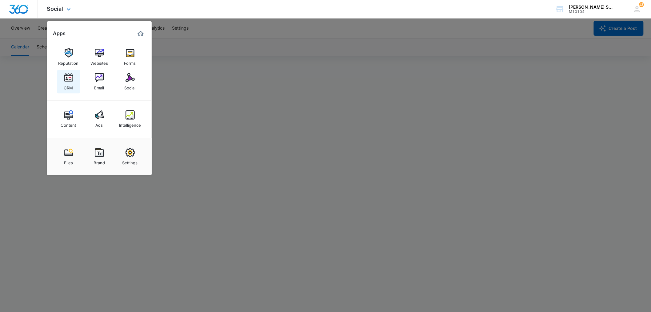 Image resolution: width=651 pixels, height=312 pixels. Describe the element at coordinates (99, 156) in the screenshot. I see `a: Brand` at that location.